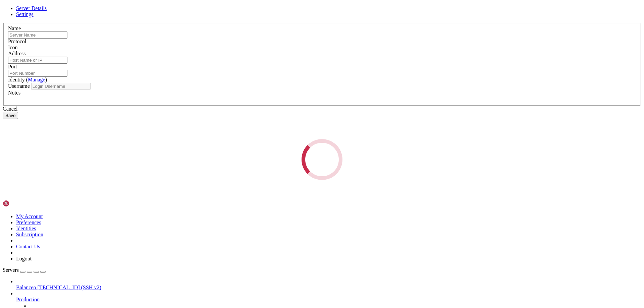 The image size is (644, 308). What do you see at coordinates (31, 8) in the screenshot?
I see `span: Server Details` at bounding box center [31, 8].